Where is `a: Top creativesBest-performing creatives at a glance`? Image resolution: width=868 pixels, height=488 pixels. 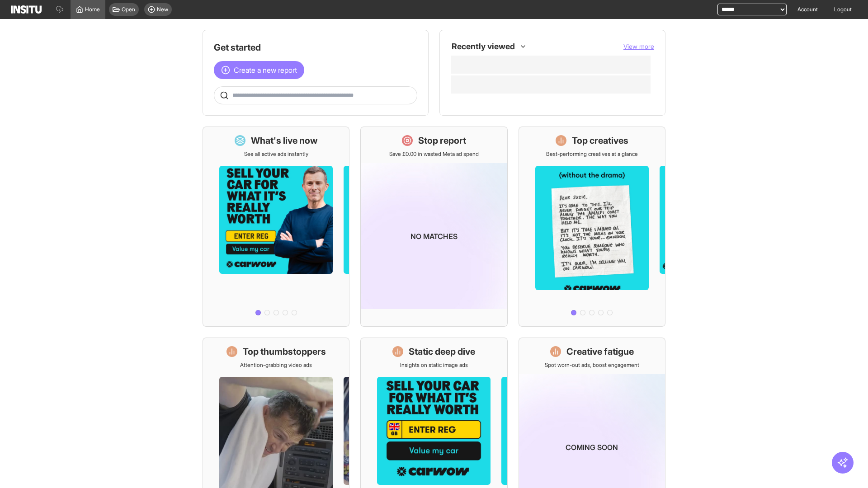 a: Top creativesBest-performing creatives at a glance is located at coordinates (592, 226).